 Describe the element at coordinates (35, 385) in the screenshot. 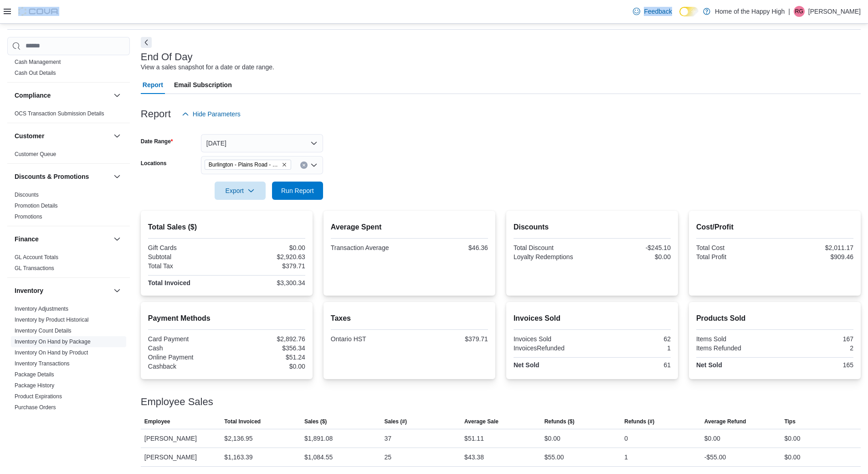

I see `a: Package History` at that location.